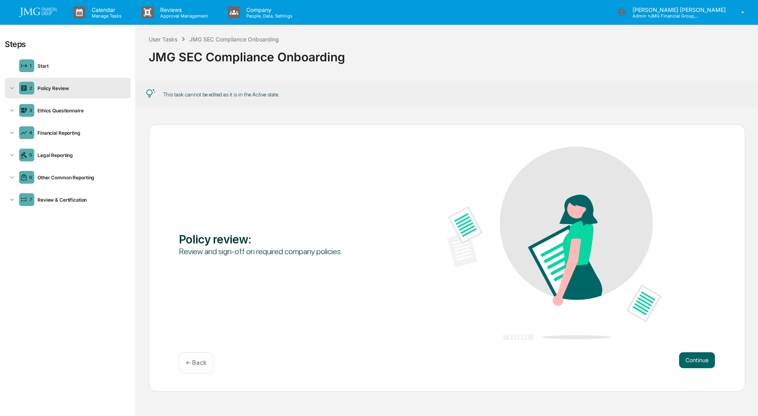 This screenshot has height=416, width=758. What do you see at coordinates (663, 16) in the screenshot?
I see `p: Admin • JMG Financial Group, Ltd.` at bounding box center [663, 16].